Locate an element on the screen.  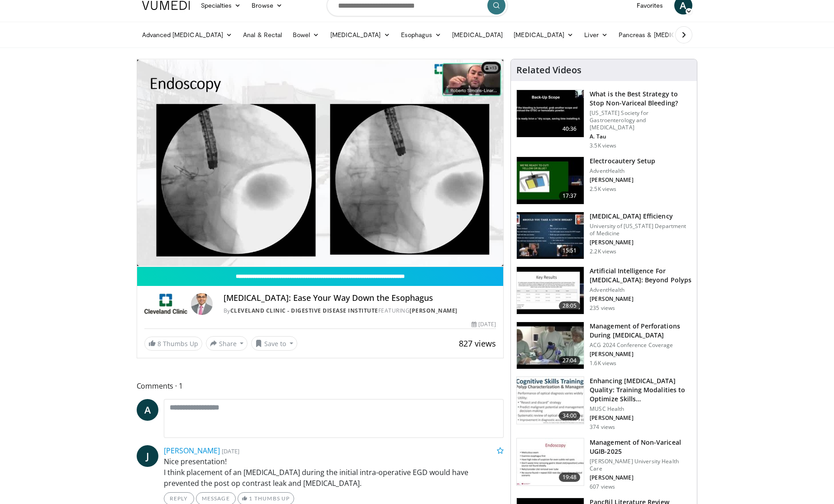
img: fad971be-1e1b-4bee-8d31-3c0c22ccf592.150x105_q85_crop-smart_upscale.jpg is located at coordinates (550, 181).